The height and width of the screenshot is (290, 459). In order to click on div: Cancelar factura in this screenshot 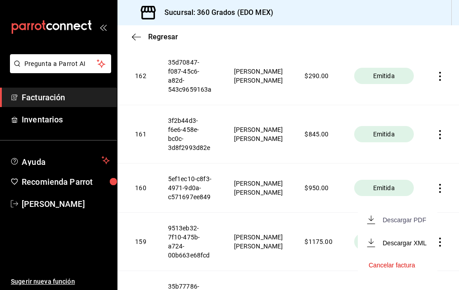, I will do `click(392, 265)`.